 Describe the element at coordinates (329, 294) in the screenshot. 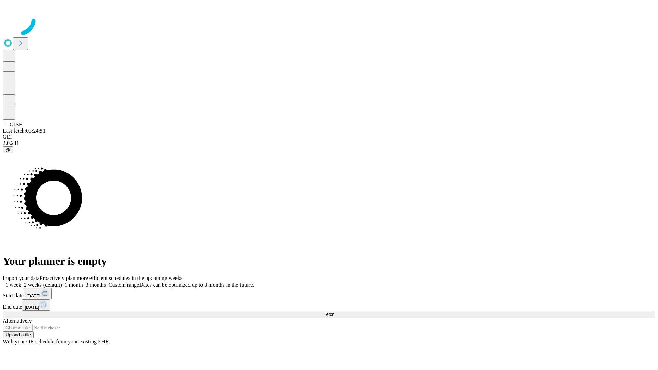

I see `div: Start date` at that location.